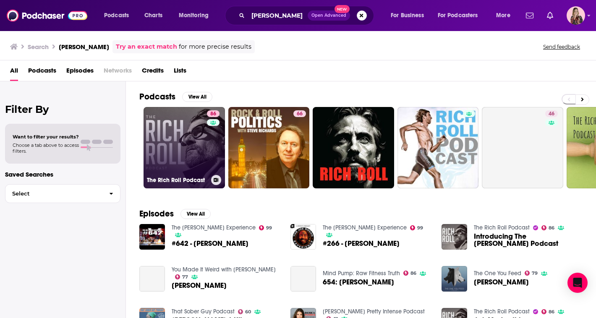 Image resolution: width=596 pixels, height=318 pixels. Describe the element at coordinates (245, 312) in the screenshot. I see `a: 60` at that location.